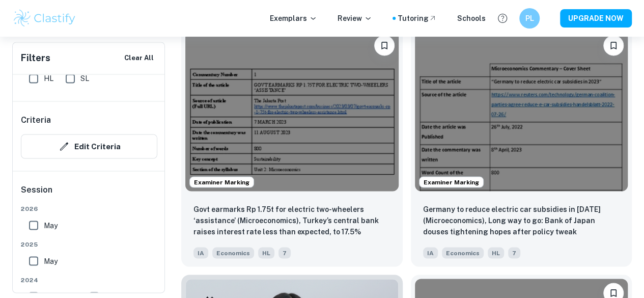 This screenshot has width=644, height=298. Describe the element at coordinates (529, 18) in the screenshot. I see `button: PL` at that location.